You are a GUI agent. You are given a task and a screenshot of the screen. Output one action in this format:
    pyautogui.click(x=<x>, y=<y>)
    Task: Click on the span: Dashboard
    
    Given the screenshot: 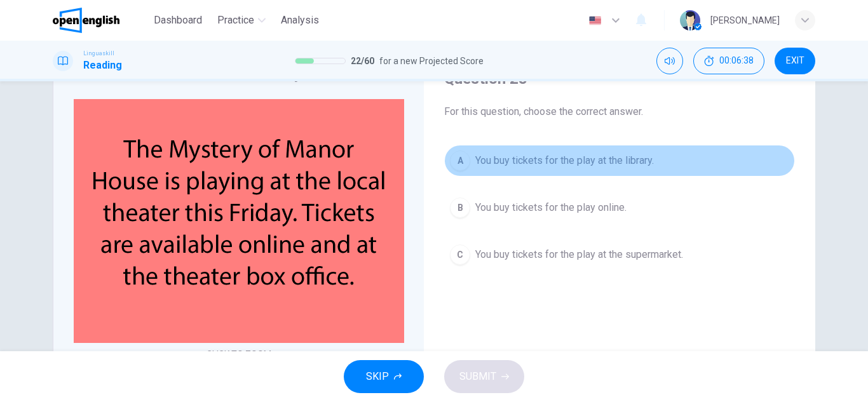 What is the action you would take?
    pyautogui.click(x=178, y=21)
    